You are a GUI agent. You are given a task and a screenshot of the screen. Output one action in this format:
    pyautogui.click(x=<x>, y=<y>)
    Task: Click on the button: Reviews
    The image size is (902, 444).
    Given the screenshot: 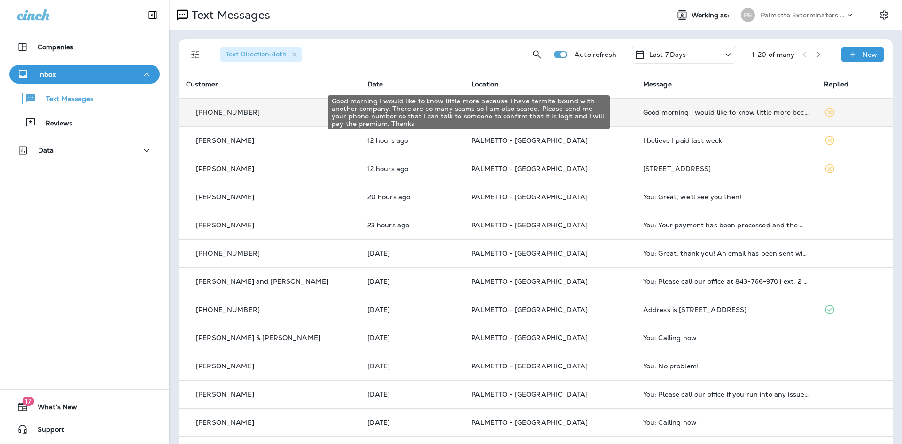 What is the action you would take?
    pyautogui.click(x=85, y=123)
    